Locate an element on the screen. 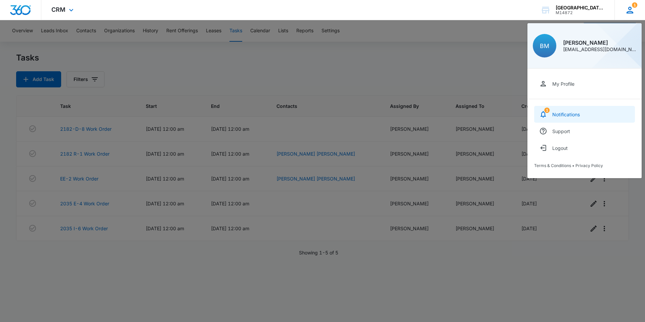 Image resolution: width=645 pixels, height=322 pixels. a: Privacy Policy is located at coordinates (590, 165).